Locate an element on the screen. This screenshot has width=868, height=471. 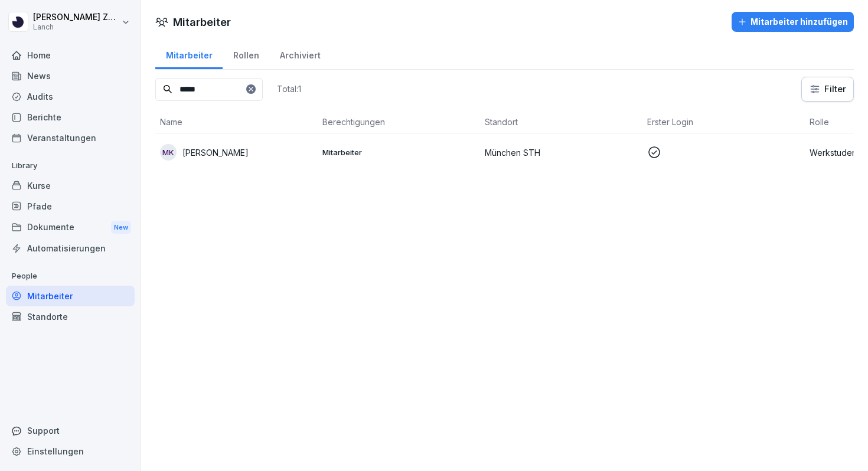
a: Archiviert is located at coordinates (300, 54).